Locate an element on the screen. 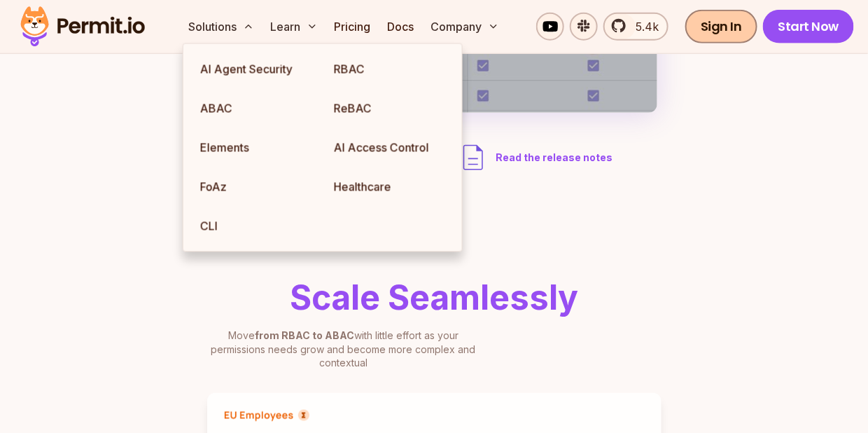 This screenshot has width=868, height=433. span: 5.4k is located at coordinates (643, 27).